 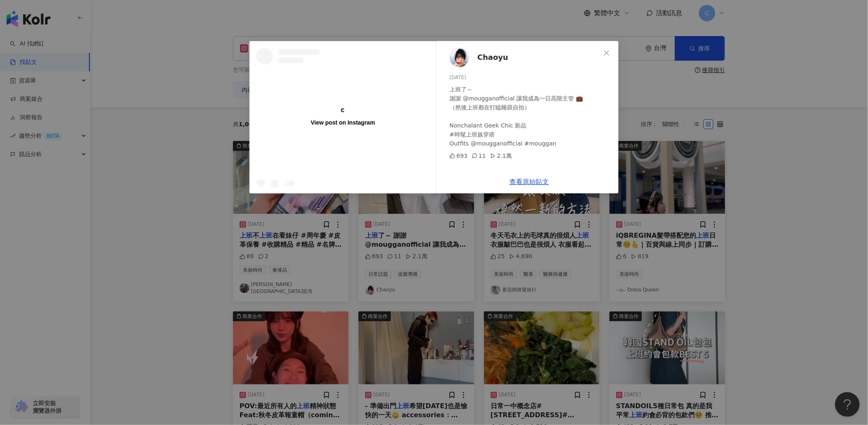 What do you see at coordinates (459, 156) in the screenshot?
I see `div: 693` at bounding box center [459, 156].